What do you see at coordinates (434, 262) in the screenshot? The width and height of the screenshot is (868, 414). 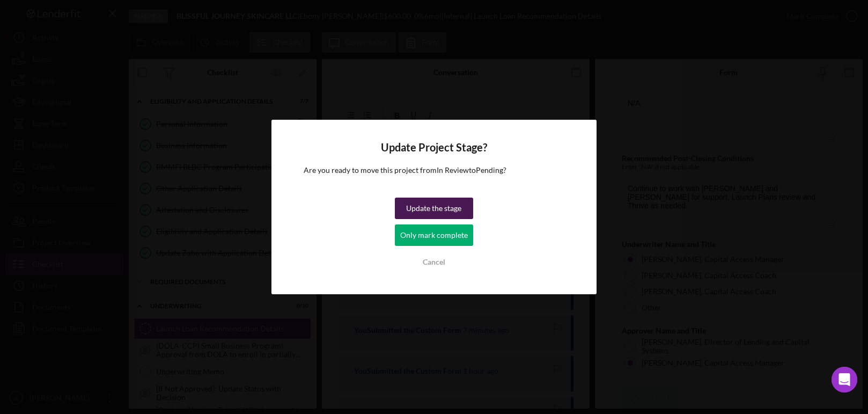 I see `button: Cancel` at bounding box center [434, 262].